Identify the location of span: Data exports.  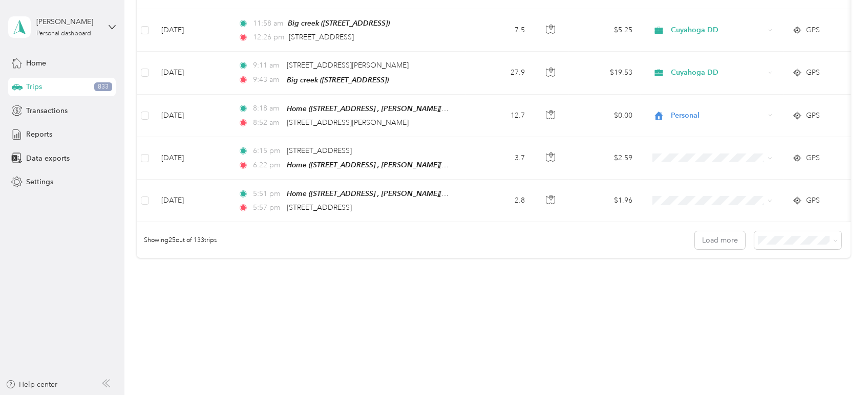
(48, 158).